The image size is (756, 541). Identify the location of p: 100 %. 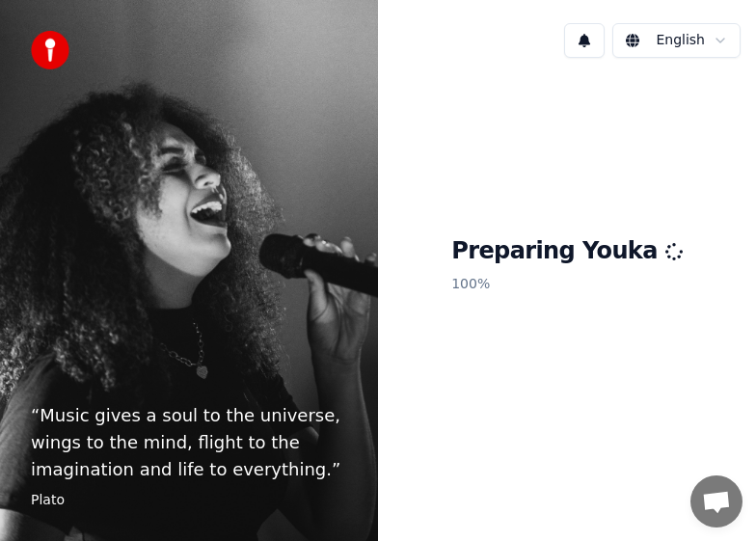
(567, 284).